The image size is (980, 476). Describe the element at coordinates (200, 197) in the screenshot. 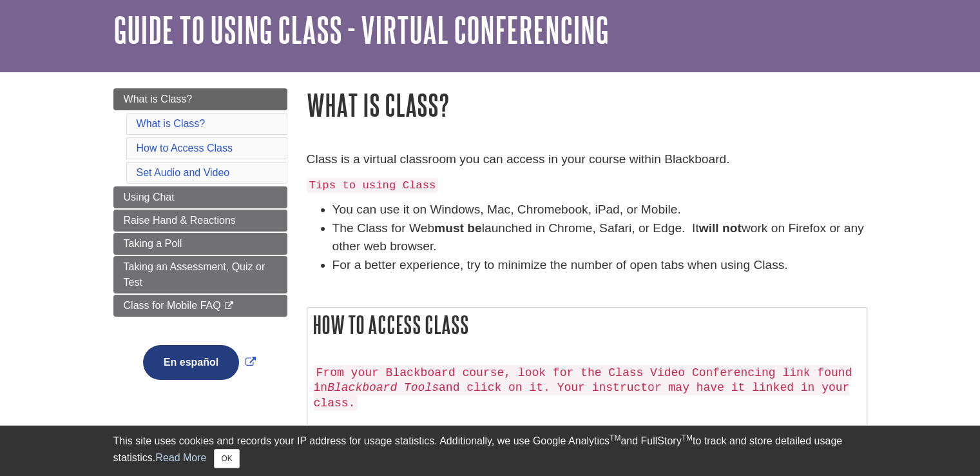

I see `a: Using Chat` at that location.